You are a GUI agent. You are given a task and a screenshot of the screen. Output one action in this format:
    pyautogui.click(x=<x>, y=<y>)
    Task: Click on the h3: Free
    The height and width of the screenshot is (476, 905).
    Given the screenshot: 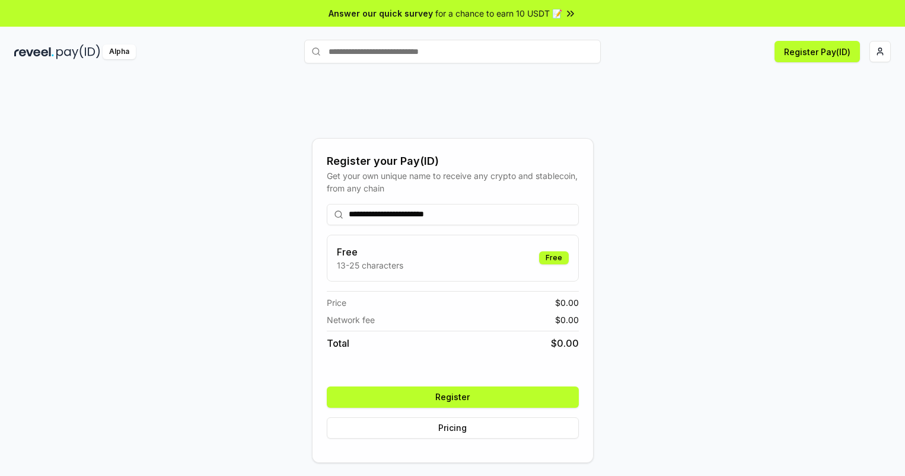 What is the action you would take?
    pyautogui.click(x=370, y=252)
    